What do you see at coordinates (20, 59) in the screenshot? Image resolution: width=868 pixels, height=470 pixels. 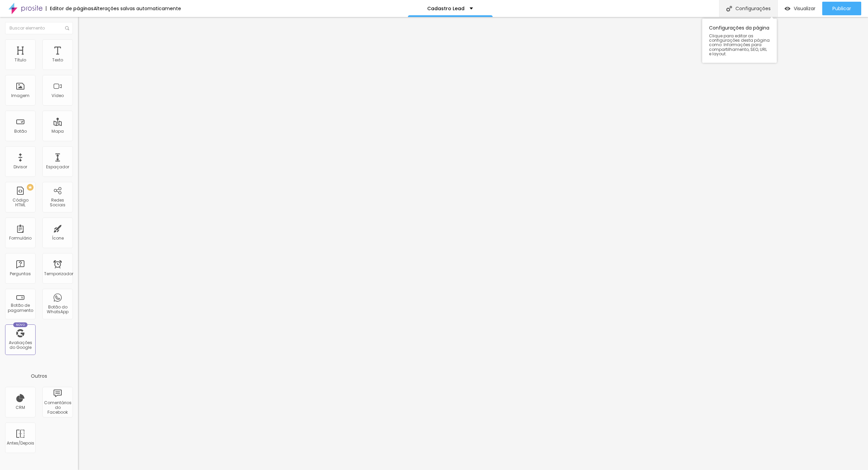 I see `font: Título` at bounding box center [20, 59].